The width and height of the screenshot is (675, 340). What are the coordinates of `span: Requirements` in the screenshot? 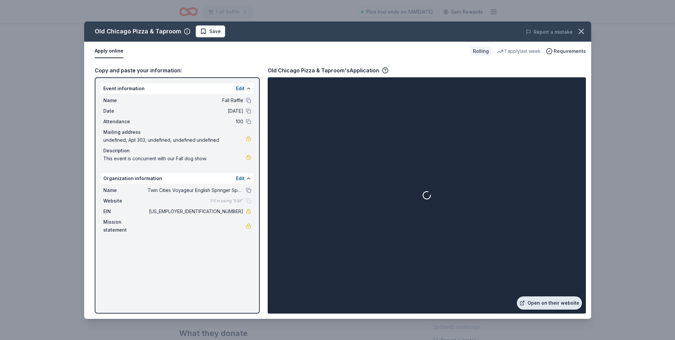 It's located at (570, 51).